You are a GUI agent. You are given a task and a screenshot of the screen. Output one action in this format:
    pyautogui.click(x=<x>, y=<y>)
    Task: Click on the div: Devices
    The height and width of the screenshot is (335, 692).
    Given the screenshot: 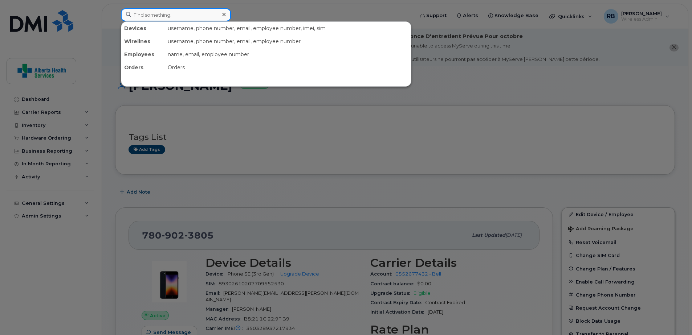 What is the action you would take?
    pyautogui.click(x=143, y=28)
    